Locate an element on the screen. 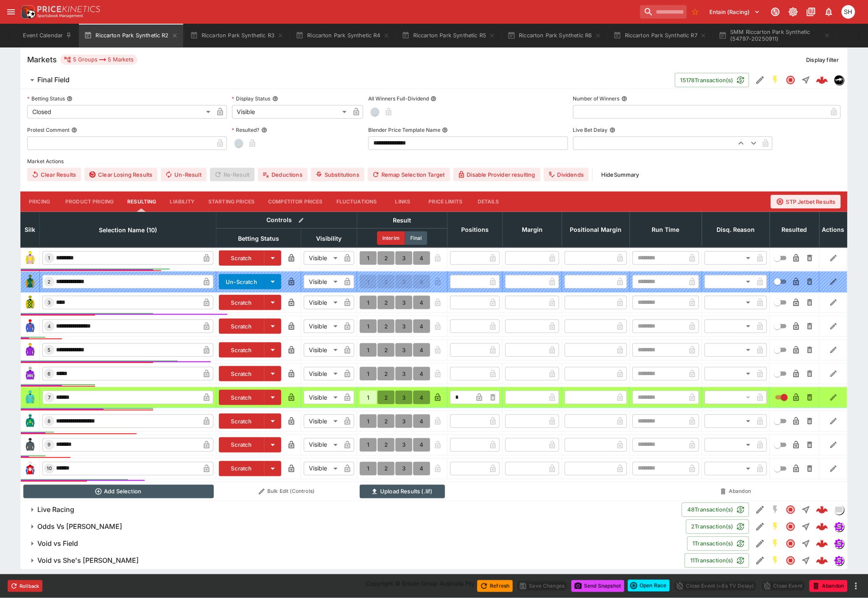  button: Abandon is located at coordinates (828, 586).